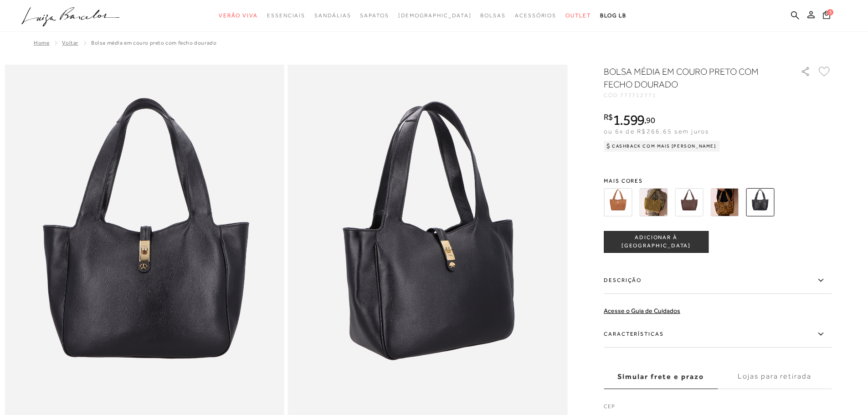  What do you see at coordinates (578, 16) in the screenshot?
I see `span: Outlet` at bounding box center [578, 16].